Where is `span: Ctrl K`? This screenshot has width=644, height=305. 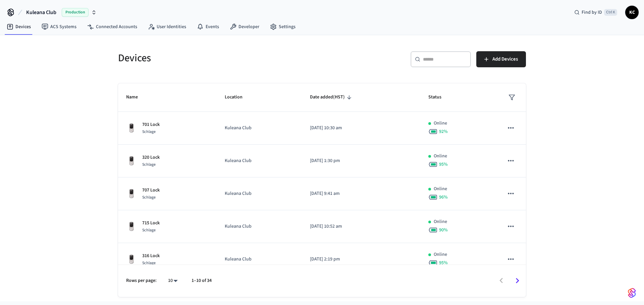 span: Ctrl K is located at coordinates (611, 12).